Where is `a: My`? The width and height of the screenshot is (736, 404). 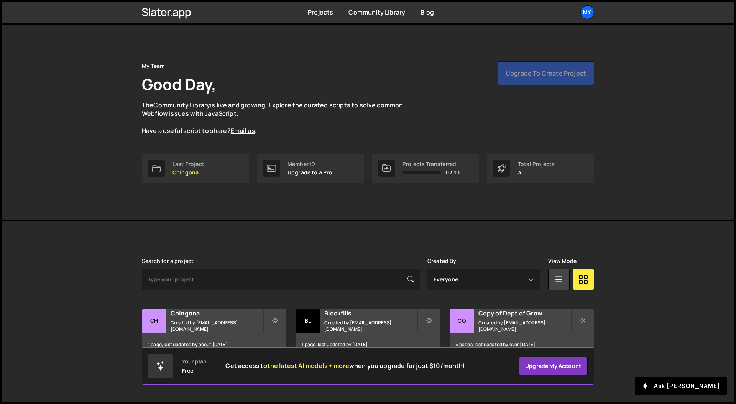 a: My is located at coordinates (587, 12).